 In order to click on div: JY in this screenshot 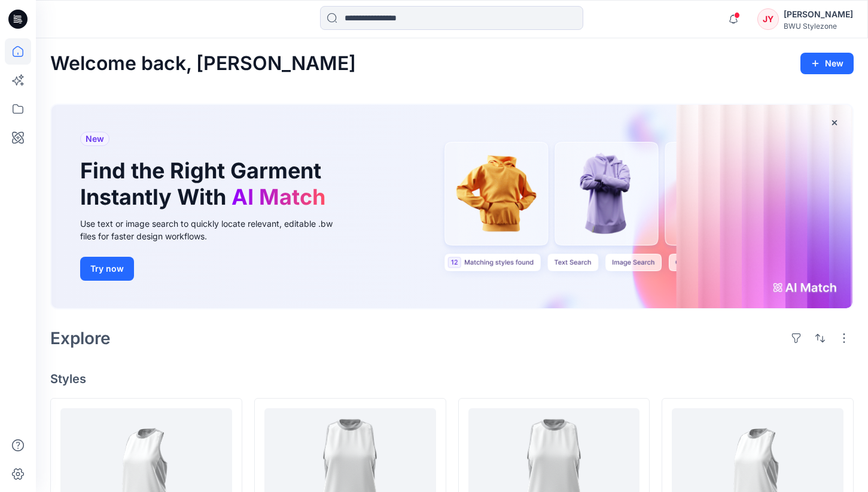, I will do `click(768, 19)`.